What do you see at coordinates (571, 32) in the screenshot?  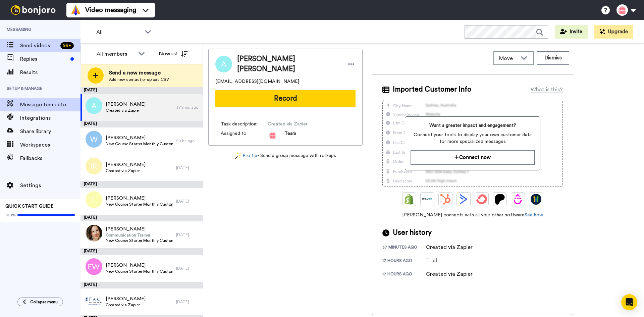 I see `a: Invite` at bounding box center [571, 32].